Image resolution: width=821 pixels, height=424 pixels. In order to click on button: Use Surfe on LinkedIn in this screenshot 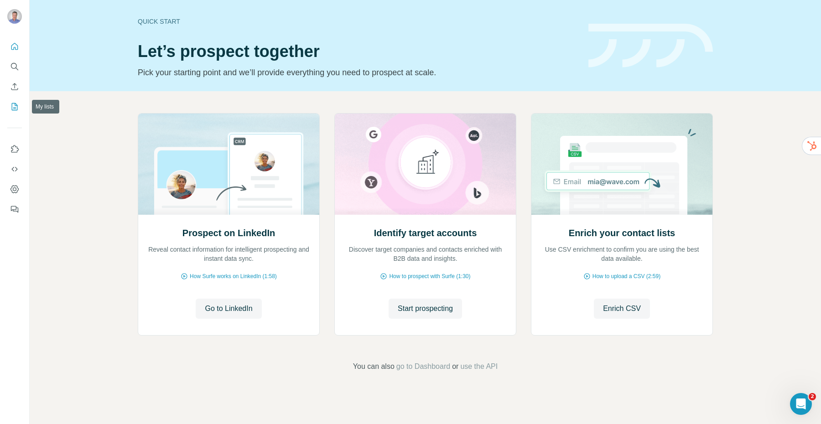, I will do `click(15, 149)`.